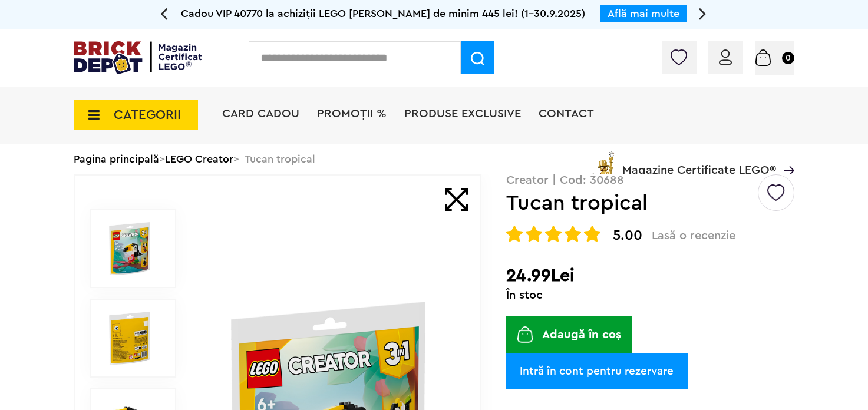 This screenshot has width=868, height=410. What do you see at coordinates (699, 162) in the screenshot?
I see `span: Magazine Certificate LEGO®` at bounding box center [699, 162].